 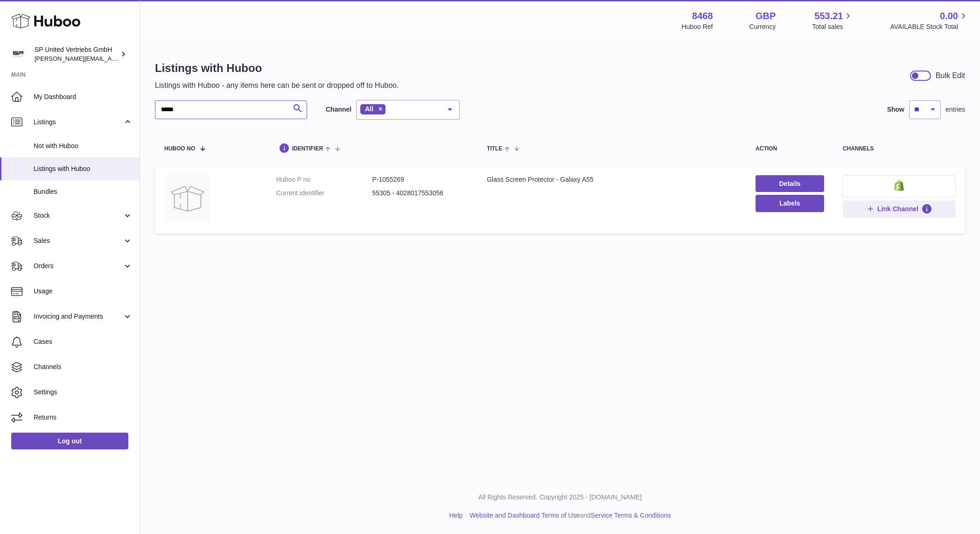 What do you see at coordinates (78, 316) in the screenshot?
I see `span: Invoicing and Payments` at bounding box center [78, 316].